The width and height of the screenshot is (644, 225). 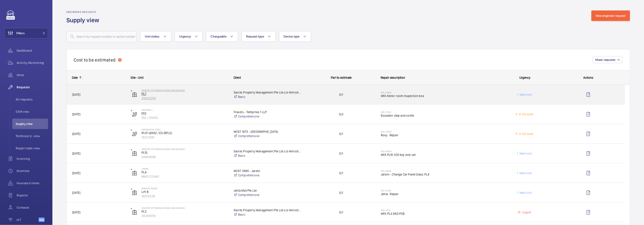 What do you see at coordinates (437, 132) in the screenshot?
I see `h2: R25-07855` at bounding box center [437, 132].